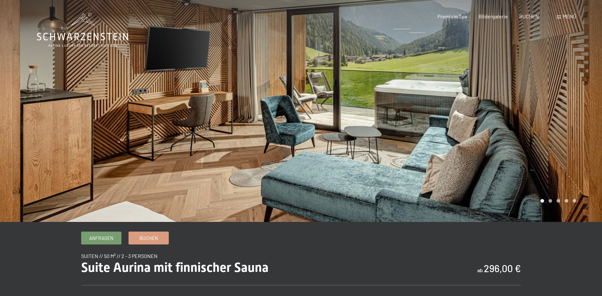 Image resolution: width=602 pixels, height=296 pixels. What do you see at coordinates (570, 16) in the screenshot?
I see `span: Menü` at bounding box center [570, 16].